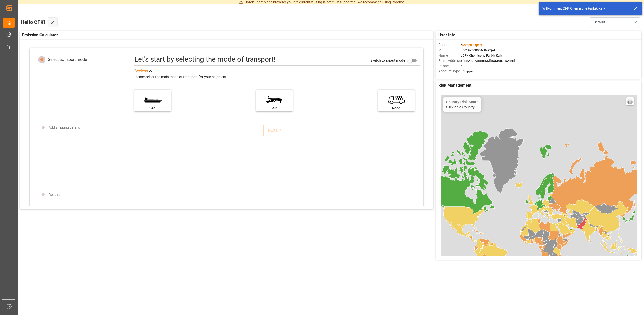 The width and height of the screenshot is (644, 315). I want to click on div: Results, so click(54, 195).